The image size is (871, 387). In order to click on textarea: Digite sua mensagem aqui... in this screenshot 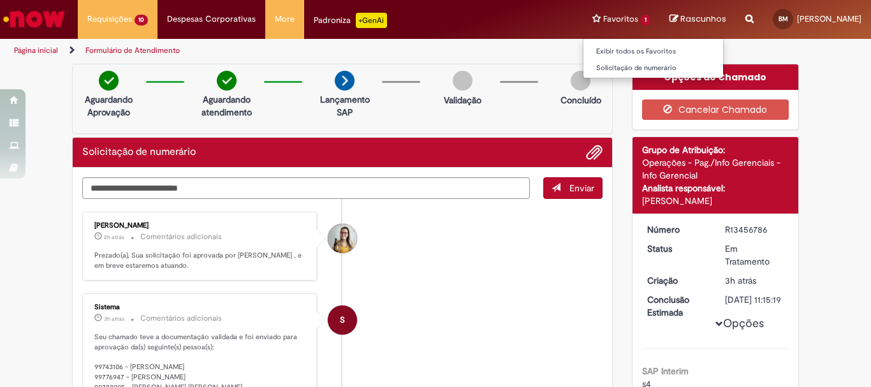, I will do `click(306, 188)`.